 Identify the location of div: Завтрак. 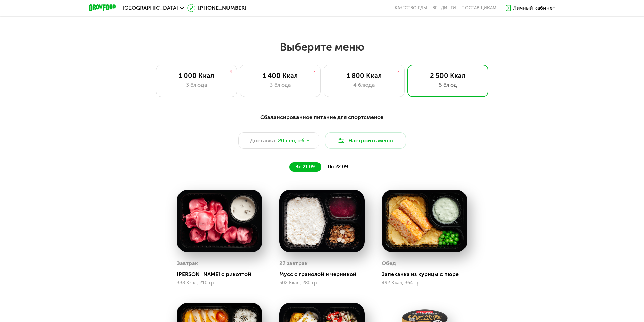
(187, 263).